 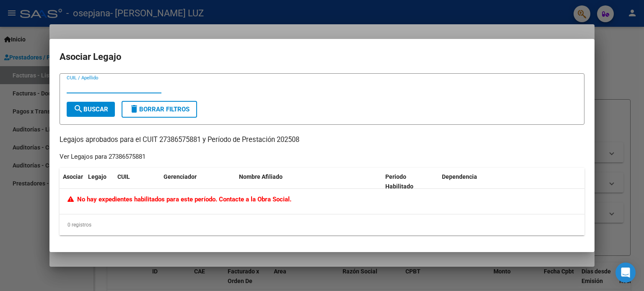 What do you see at coordinates (73, 177) in the screenshot?
I see `span: Asociar` at bounding box center [73, 177].